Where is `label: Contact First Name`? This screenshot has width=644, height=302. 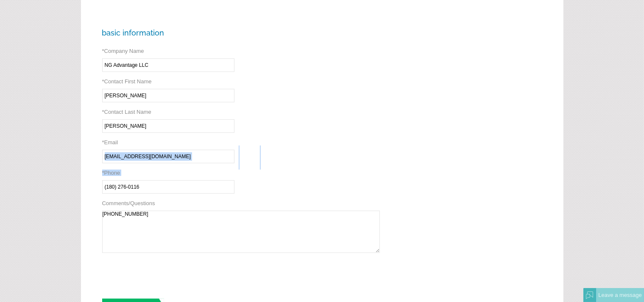
label: Contact First Name is located at coordinates (127, 82).